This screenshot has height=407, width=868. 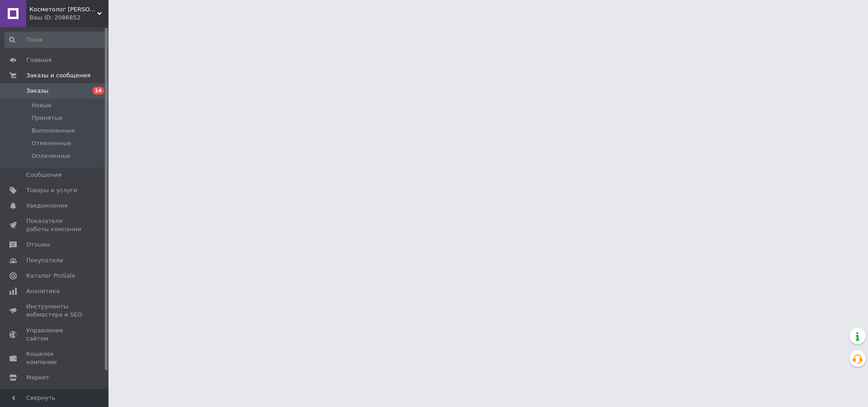 I want to click on span: Управление сайтом, so click(x=55, y=335).